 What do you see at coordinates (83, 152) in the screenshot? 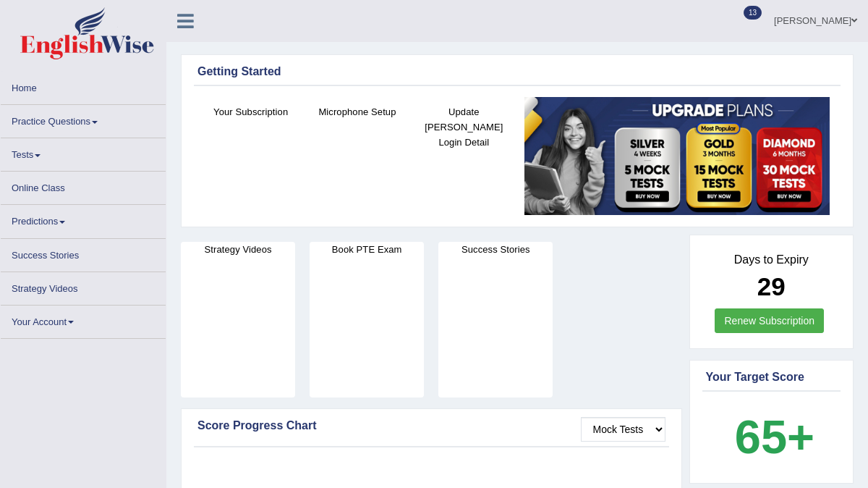
I see `a: Tests` at bounding box center [83, 152].